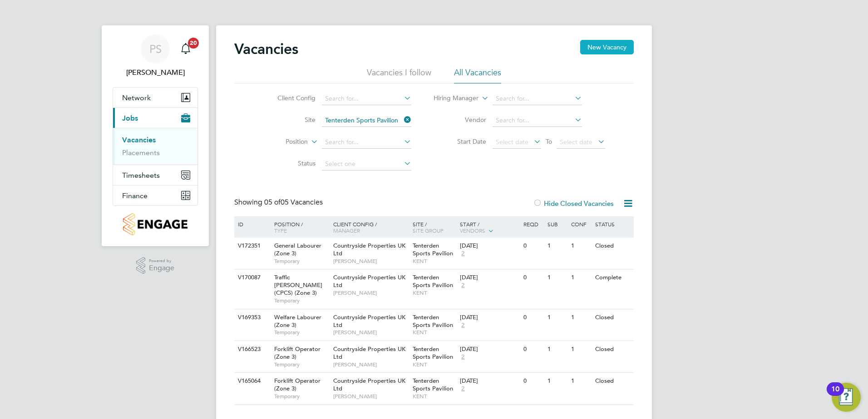 Image resolution: width=868 pixels, height=419 pixels. I want to click on span: Site Group, so click(428, 230).